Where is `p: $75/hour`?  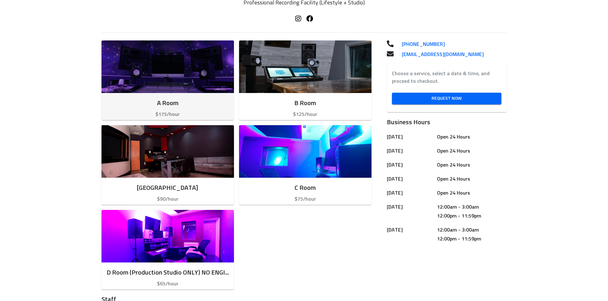 p: $75/hour is located at coordinates (305, 199).